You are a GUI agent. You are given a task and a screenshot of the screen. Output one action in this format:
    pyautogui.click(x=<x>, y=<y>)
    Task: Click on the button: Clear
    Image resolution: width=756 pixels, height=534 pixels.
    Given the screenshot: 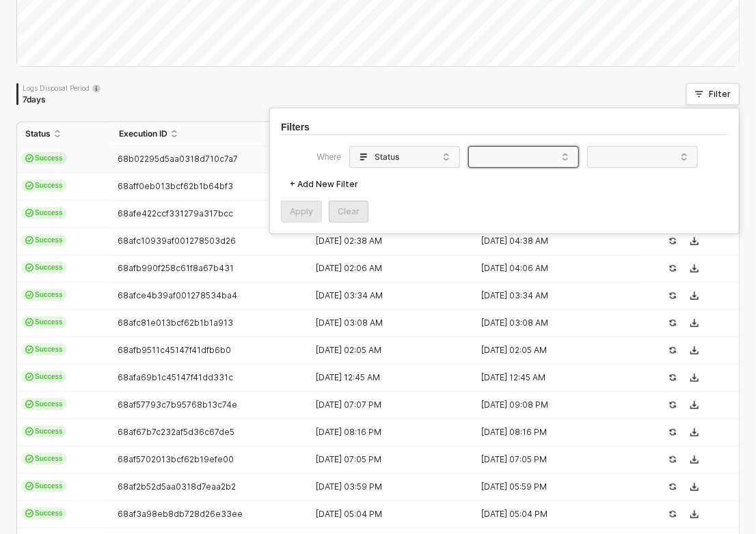 What is the action you would take?
    pyautogui.click(x=348, y=212)
    